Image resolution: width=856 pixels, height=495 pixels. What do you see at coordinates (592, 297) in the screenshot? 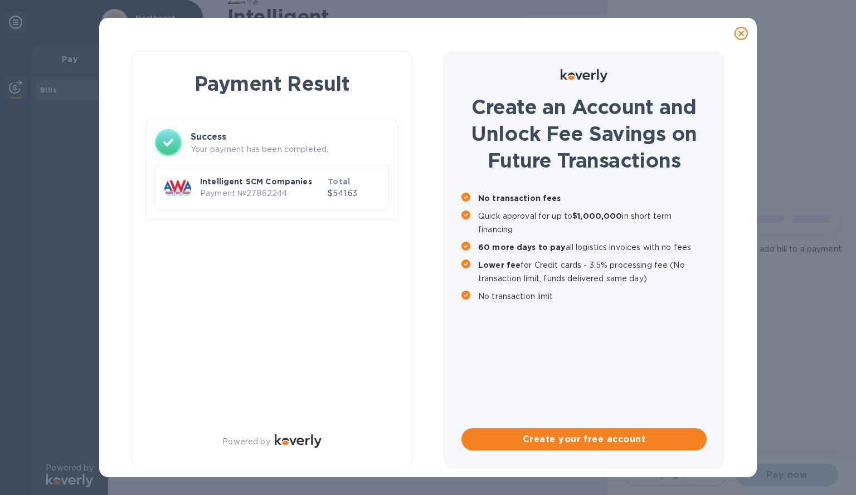
I see `p: No transaction limit` at bounding box center [592, 297].